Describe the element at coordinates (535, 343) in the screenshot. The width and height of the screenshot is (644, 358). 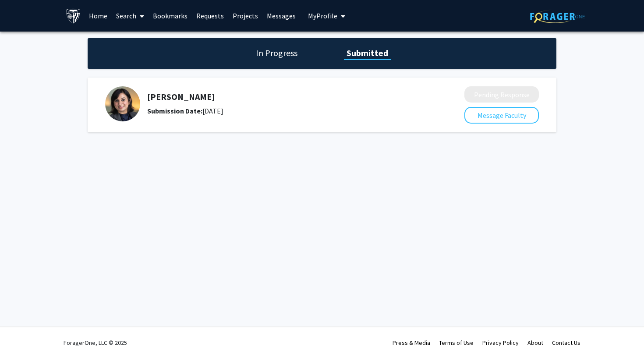
I see `a: About` at that location.